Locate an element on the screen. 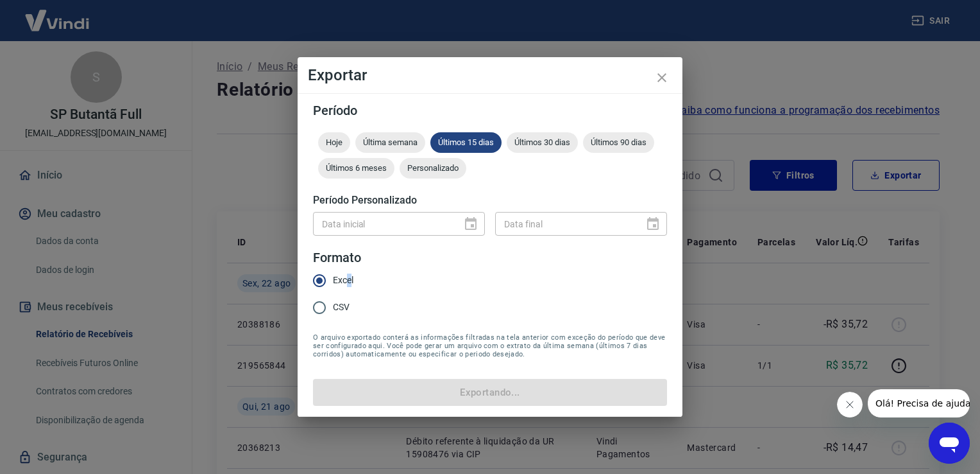 The height and width of the screenshot is (474, 980). span: O arquivo exportado conterá as informações filtradas na tela anterior com exceção do período que ... is located at coordinates (490, 345).